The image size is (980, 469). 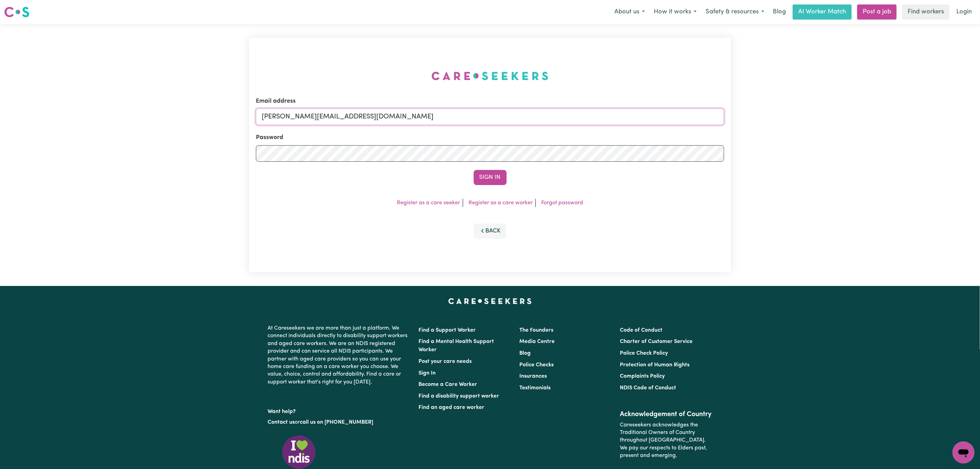 I want to click on a: Police Check Policy, so click(x=644, y=353).